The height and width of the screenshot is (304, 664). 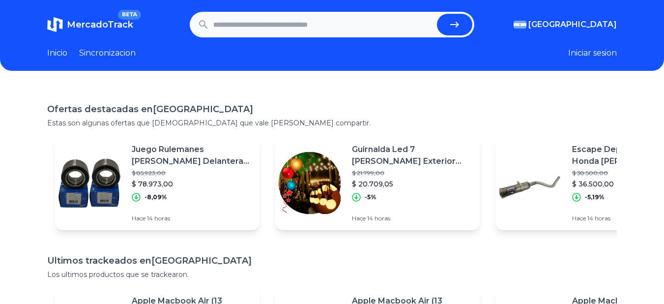 I want to click on span: BETA, so click(x=129, y=15).